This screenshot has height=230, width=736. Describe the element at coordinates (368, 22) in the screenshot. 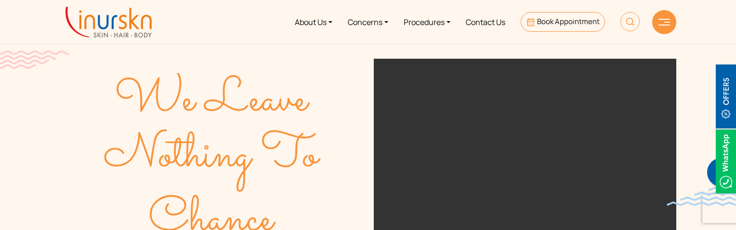

I see `a: Concerns` at that location.